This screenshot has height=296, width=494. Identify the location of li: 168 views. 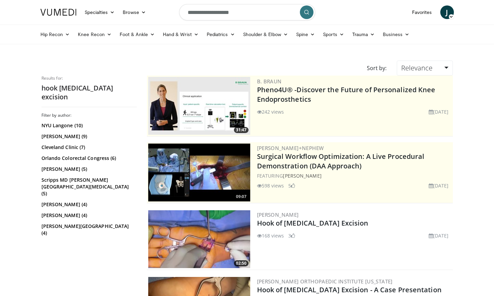
(270, 235).